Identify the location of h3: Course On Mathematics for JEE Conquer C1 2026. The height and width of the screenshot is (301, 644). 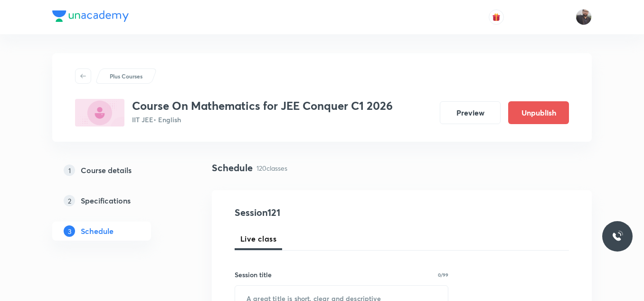
(262, 106).